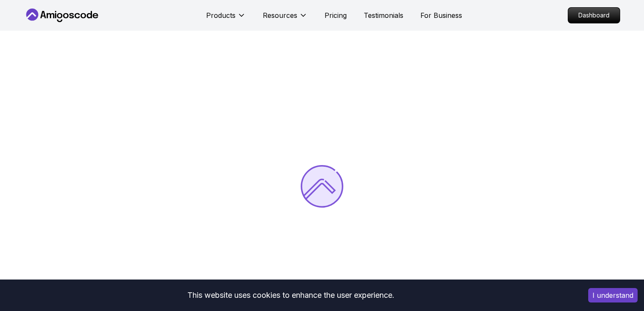  What do you see at coordinates (291, 295) in the screenshot?
I see `div: This website uses cookies to enhance the user experience.` at bounding box center [291, 295].